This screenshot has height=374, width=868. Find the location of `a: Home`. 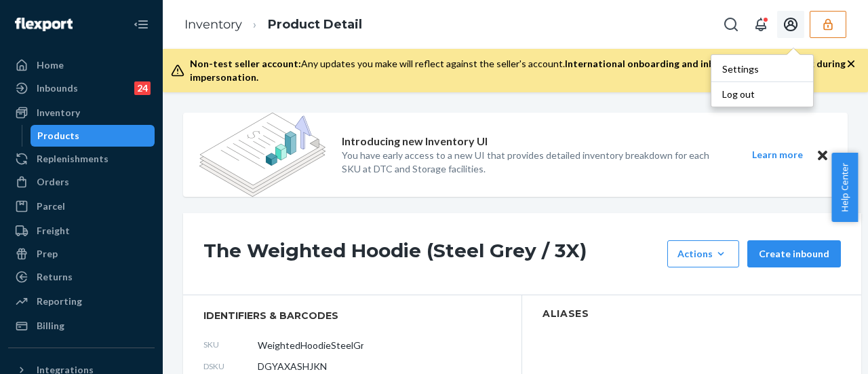

a: Home is located at coordinates (81, 65).